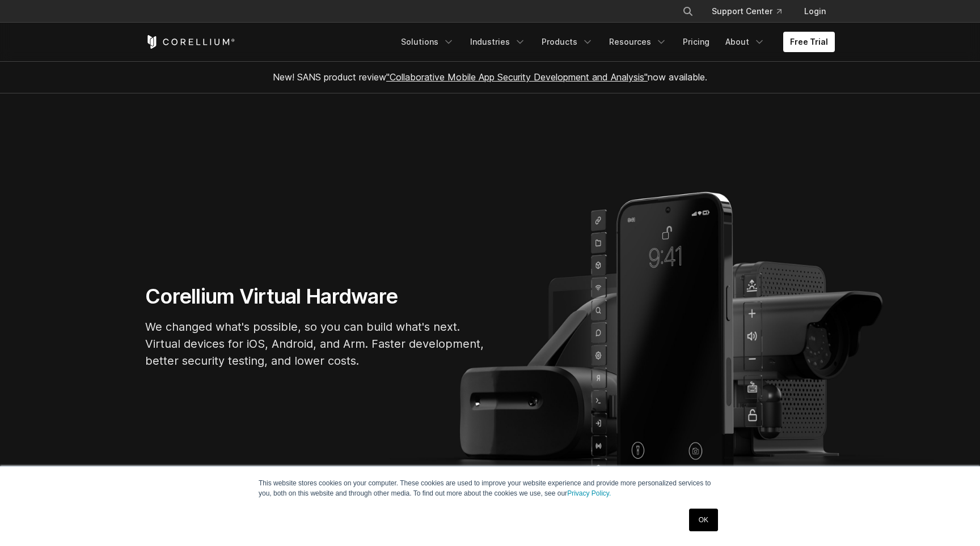 The height and width of the screenshot is (546, 980). Describe the element at coordinates (428, 42) in the screenshot. I see `a: Solutions` at that location.